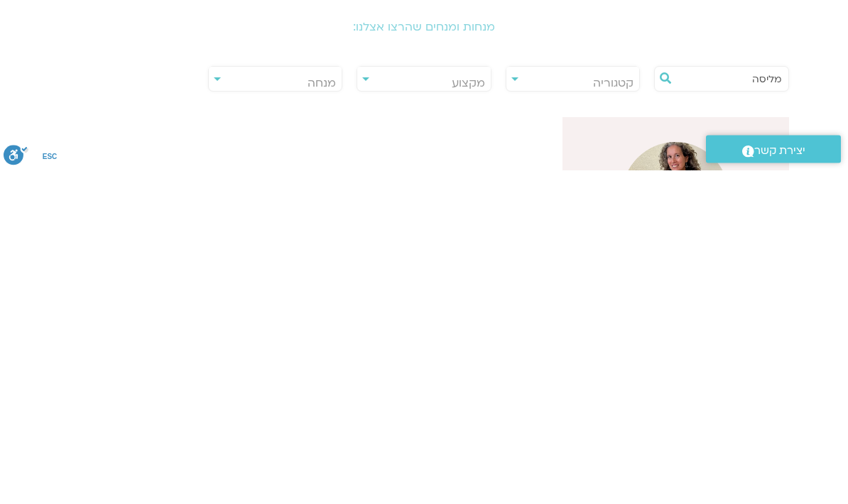 This screenshot has height=504, width=848. I want to click on span: קטגוריה, so click(613, 417).